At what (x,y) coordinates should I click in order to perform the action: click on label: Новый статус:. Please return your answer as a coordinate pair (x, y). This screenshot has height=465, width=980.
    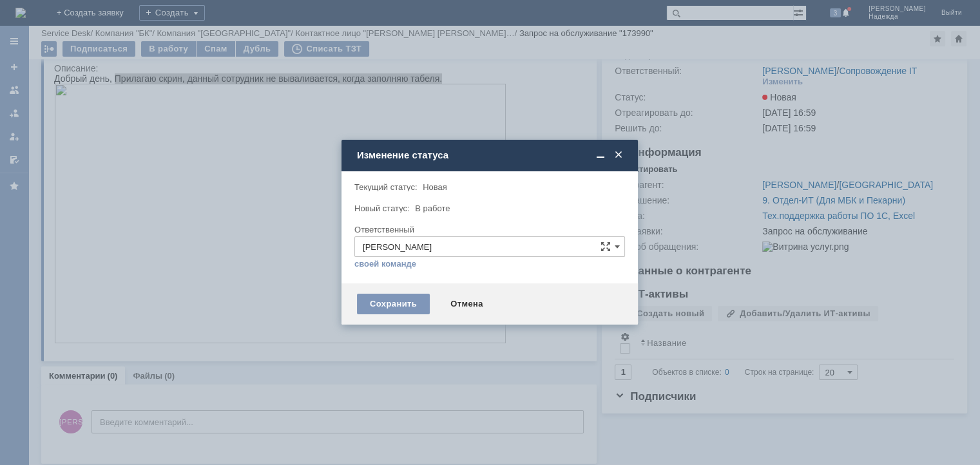
    Looking at the image, I should click on (382, 208).